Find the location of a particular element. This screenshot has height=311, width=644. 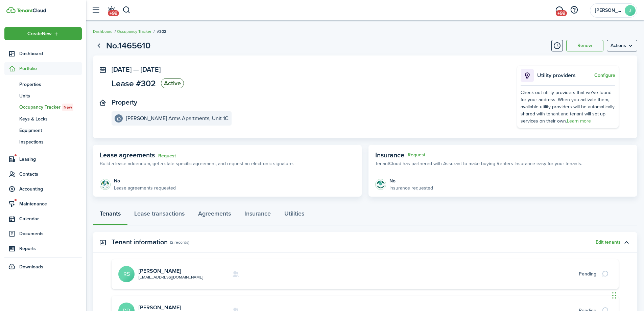

button: Renew is located at coordinates (585, 45).